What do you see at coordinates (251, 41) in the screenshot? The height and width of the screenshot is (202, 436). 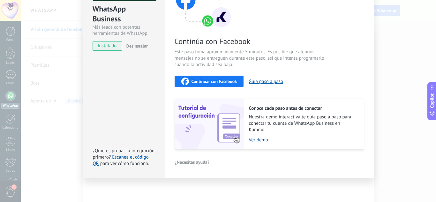 I see `span: Continúa con Facebook` at bounding box center [251, 41].